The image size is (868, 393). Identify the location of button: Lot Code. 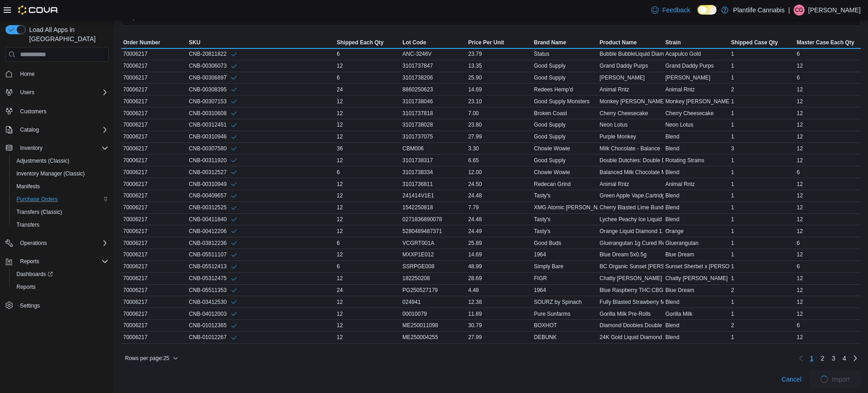
(433, 42).